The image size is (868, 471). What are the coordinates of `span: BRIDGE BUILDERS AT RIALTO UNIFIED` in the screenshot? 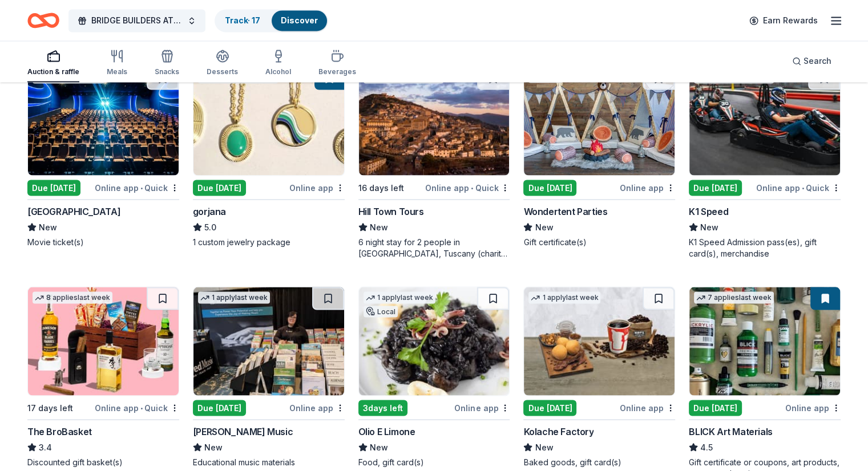 It's located at (137, 21).